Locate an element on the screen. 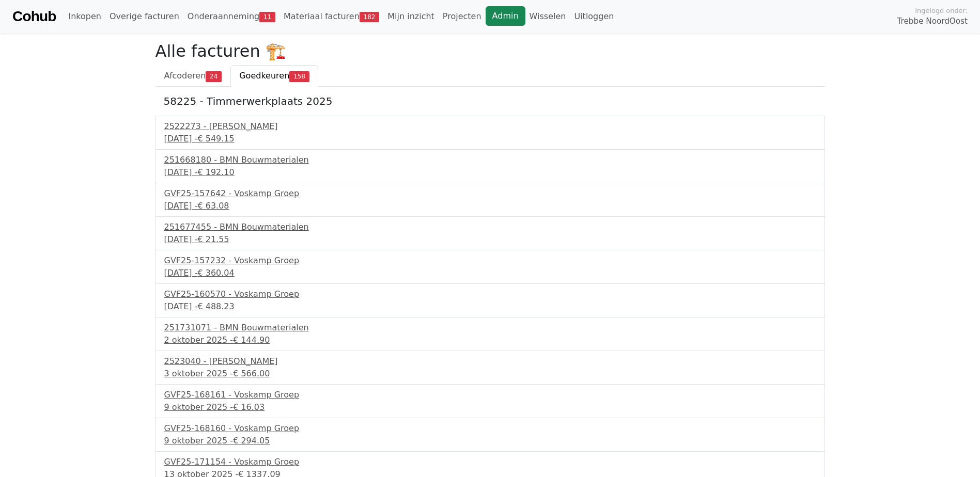 Image resolution: width=980 pixels, height=477 pixels. div: 2 oktober 2025 - is located at coordinates (490, 340).